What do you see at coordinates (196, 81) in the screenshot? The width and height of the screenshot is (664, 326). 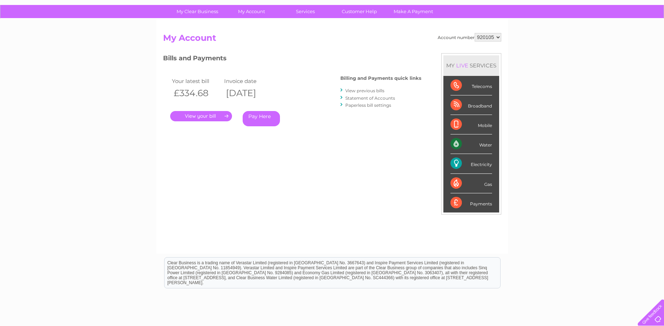 I see `td: Your latest bill` at bounding box center [196, 81].